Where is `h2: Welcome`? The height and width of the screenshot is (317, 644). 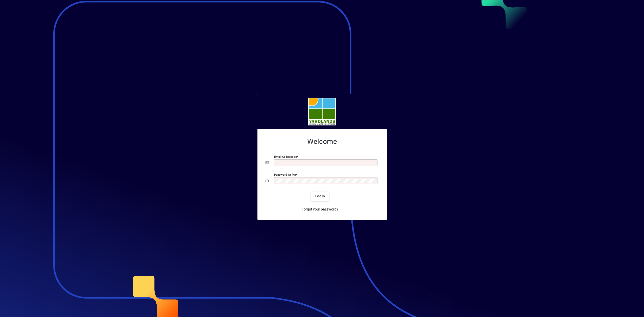 h2: Welcome is located at coordinates (322, 142).